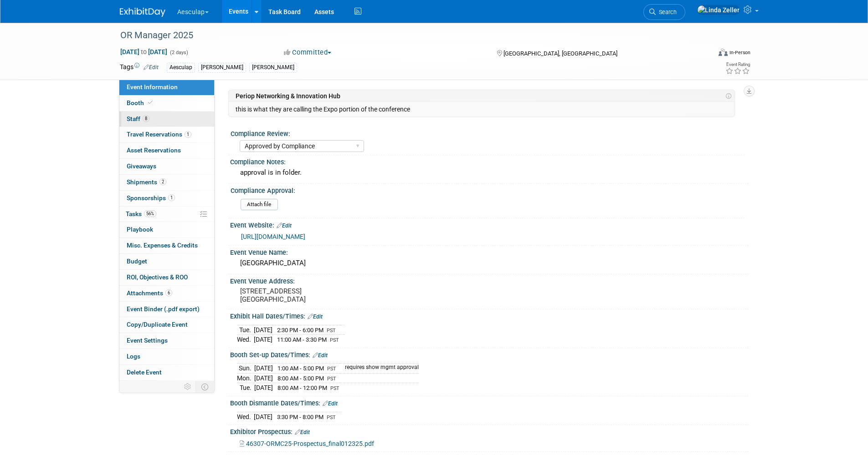 The image size is (868, 455). I want to click on span: (2 days), so click(179, 52).